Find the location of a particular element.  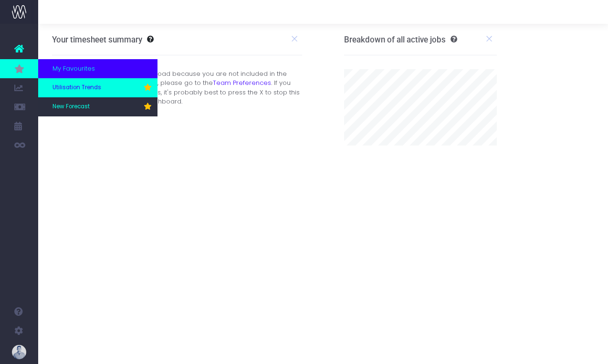

span: Utilisation Trends is located at coordinates (77, 88).